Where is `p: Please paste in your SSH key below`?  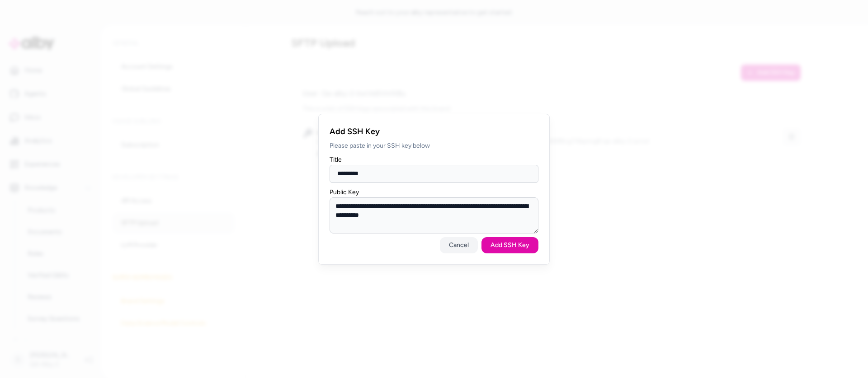 p: Please paste in your SSH key below is located at coordinates (434, 146).